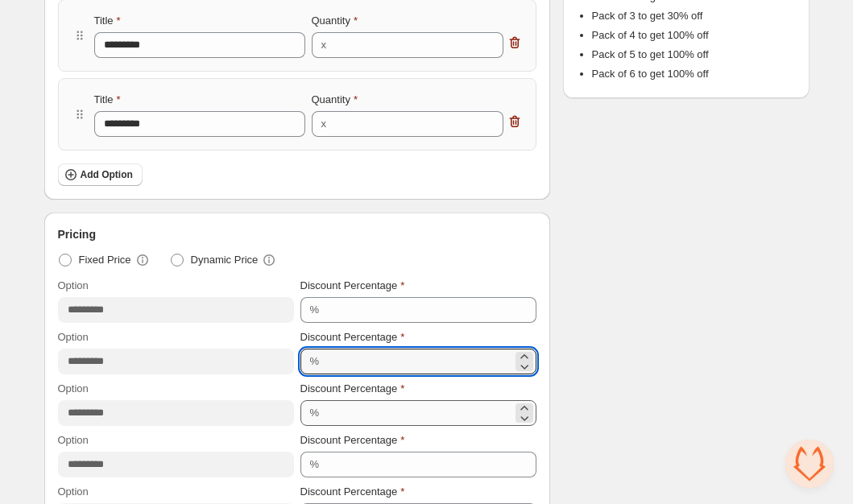 Image resolution: width=853 pixels, height=504 pixels. Describe the element at coordinates (694, 74) in the screenshot. I see `li: Pack of 6 to get 100% off` at that location.